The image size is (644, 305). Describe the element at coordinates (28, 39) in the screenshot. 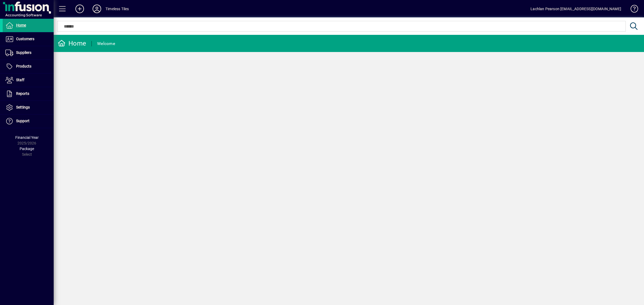

I see `a: Customers` at that location.